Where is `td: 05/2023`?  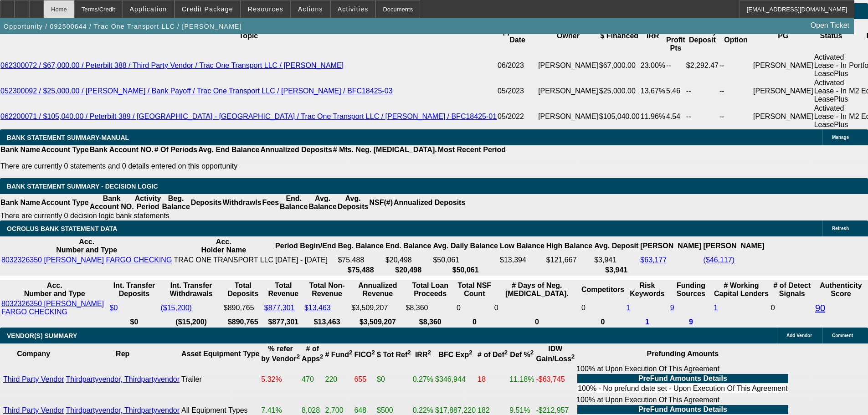
td: 05/2023 is located at coordinates (517, 91).